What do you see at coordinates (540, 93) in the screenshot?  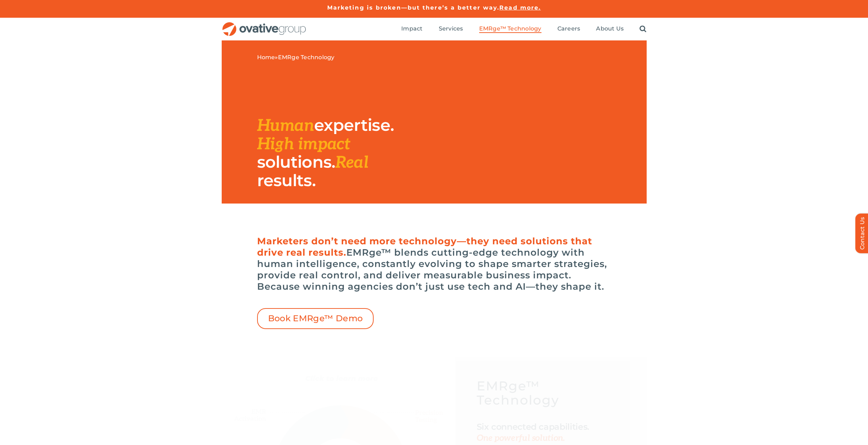 I see `img: EMRge Landing Page Header Image` at bounding box center [540, 93].